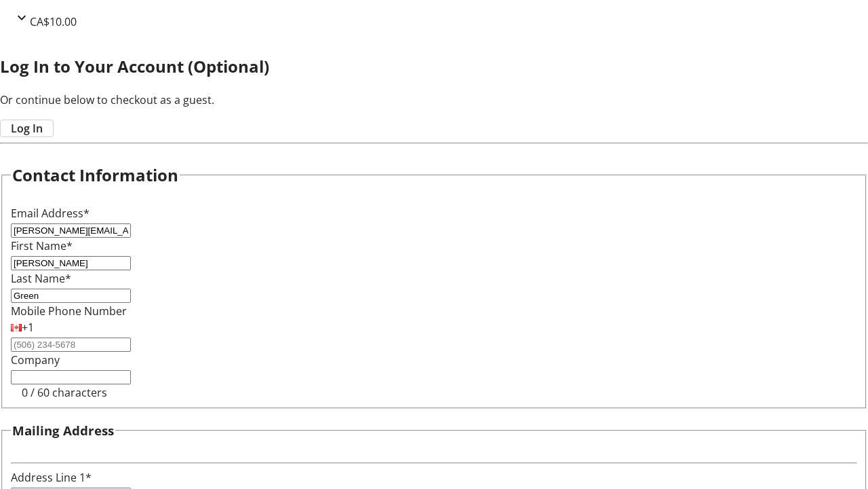 The height and width of the screenshot is (489, 868). What do you see at coordinates (41, 246) in the screenshot?
I see `label: First Name*` at bounding box center [41, 246].